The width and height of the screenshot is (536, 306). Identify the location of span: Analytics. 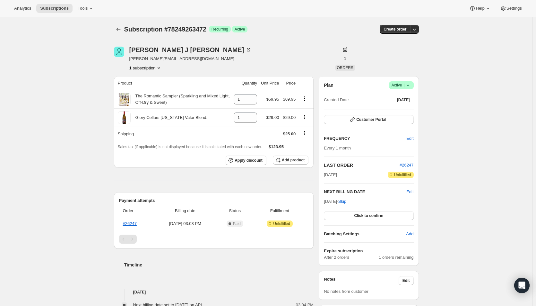
(22, 8).